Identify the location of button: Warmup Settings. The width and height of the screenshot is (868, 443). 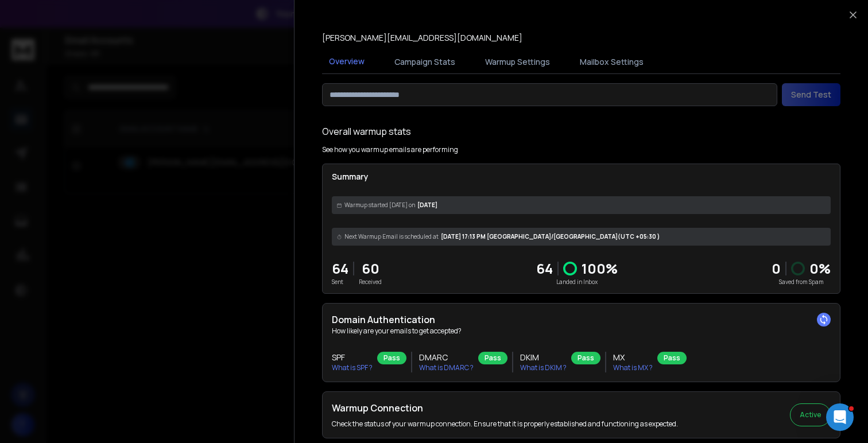
(517, 62).